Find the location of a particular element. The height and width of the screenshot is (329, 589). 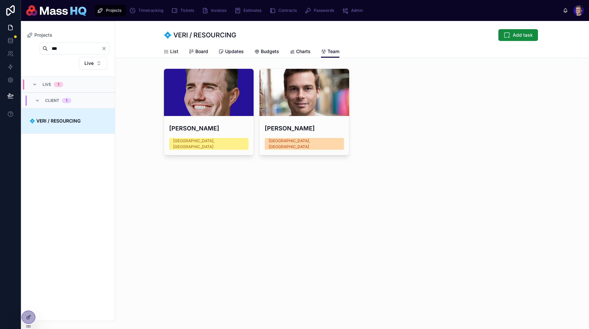

a: Charts is located at coordinates (300, 52).